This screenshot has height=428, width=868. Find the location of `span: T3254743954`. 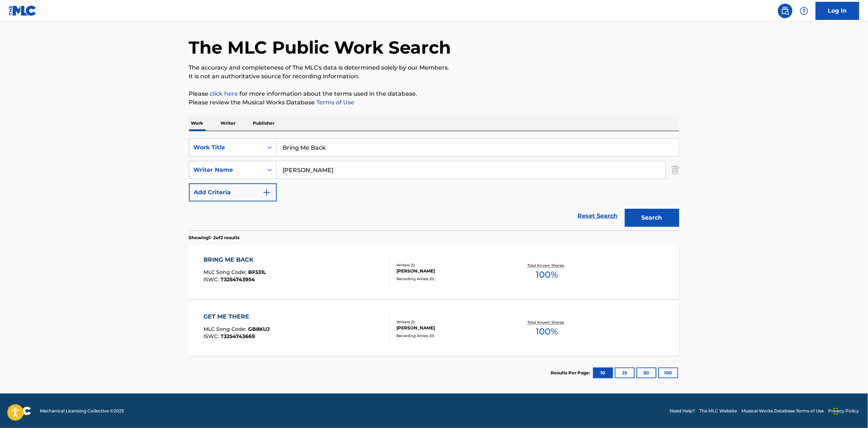

span: T3254743954 is located at coordinates (238, 280).